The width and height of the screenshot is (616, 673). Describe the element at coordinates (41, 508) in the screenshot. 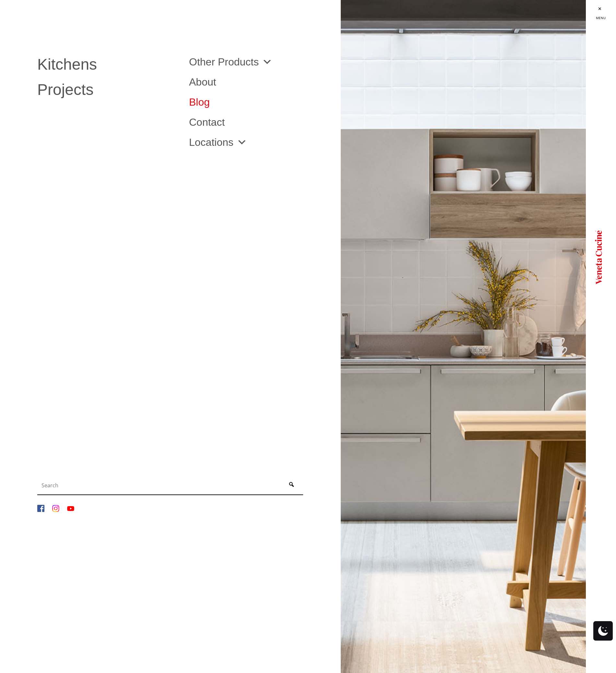

I see `img: Facebook` at that location.